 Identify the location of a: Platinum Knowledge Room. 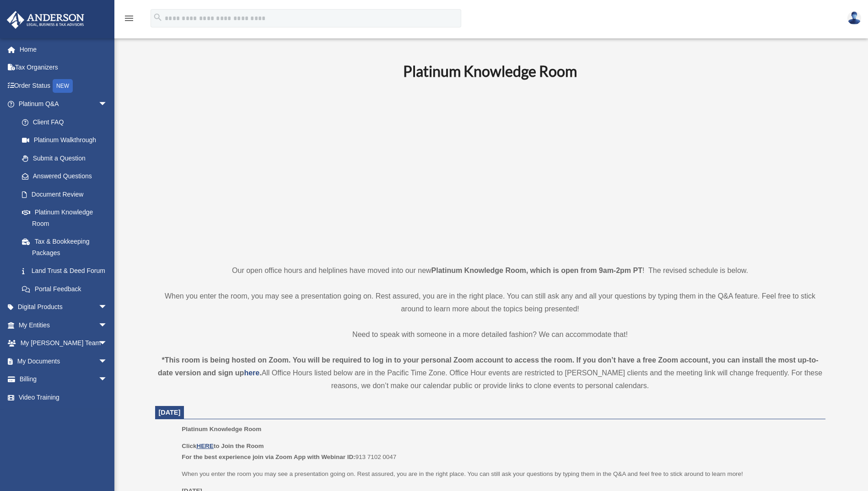
(65, 218).